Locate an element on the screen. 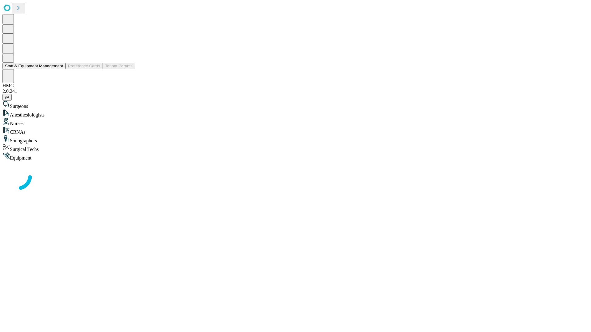 Image resolution: width=591 pixels, height=332 pixels. div: Nurses is located at coordinates (295, 122).